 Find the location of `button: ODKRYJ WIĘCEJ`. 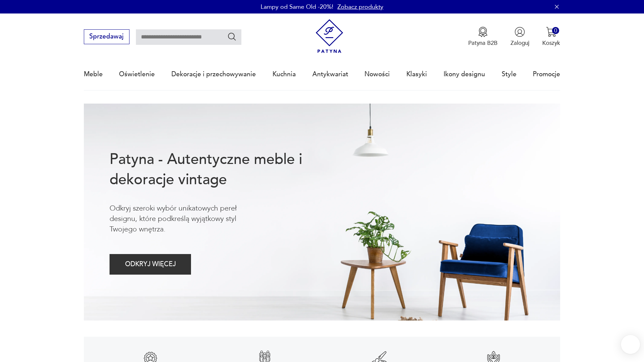

button: ODKRYJ WIĘCEJ is located at coordinates (150, 265).